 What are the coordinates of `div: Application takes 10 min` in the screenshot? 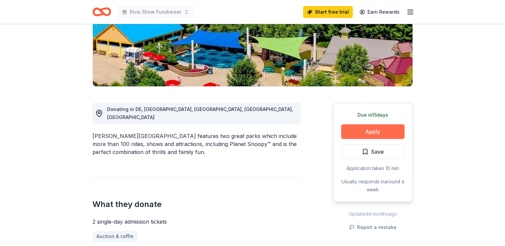 It's located at (373, 169).